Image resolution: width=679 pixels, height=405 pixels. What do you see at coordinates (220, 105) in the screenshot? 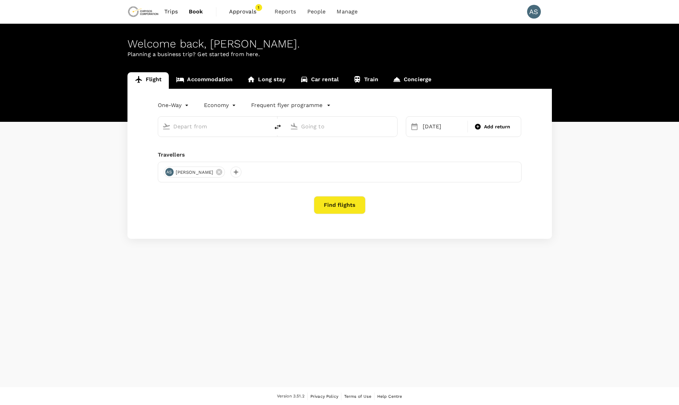
I see `div: Economy` at bounding box center [220, 105].